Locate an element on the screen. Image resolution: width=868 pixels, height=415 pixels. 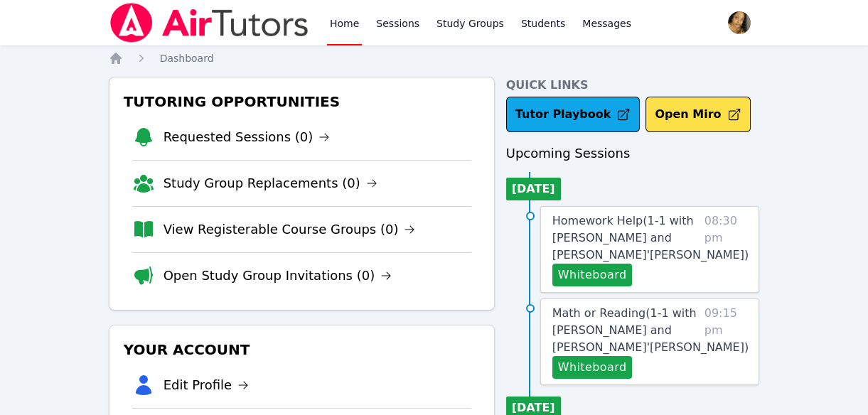
h3: Upcoming Sessions is located at coordinates (632, 153).